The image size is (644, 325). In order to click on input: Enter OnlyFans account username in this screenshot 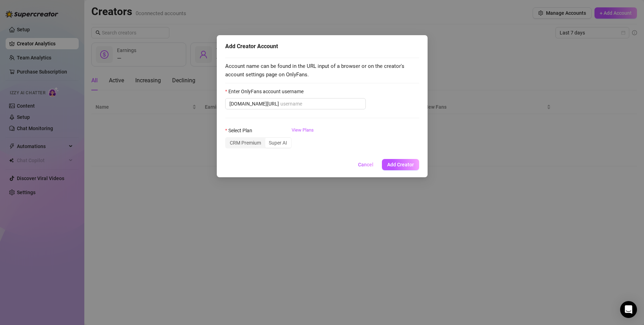, I will do `click(321, 104)`.